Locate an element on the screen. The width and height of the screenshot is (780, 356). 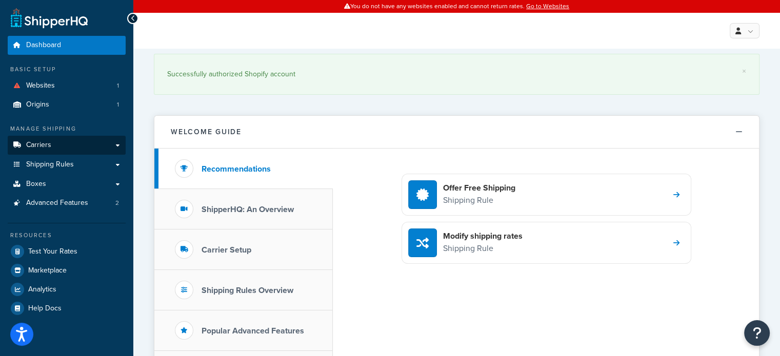
a: Go to Websites is located at coordinates (548, 6).